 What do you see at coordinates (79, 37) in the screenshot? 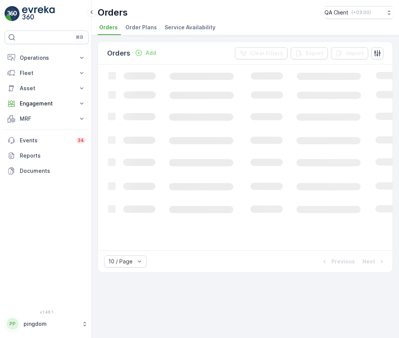
I see `p: ⌘B` at bounding box center [79, 37].